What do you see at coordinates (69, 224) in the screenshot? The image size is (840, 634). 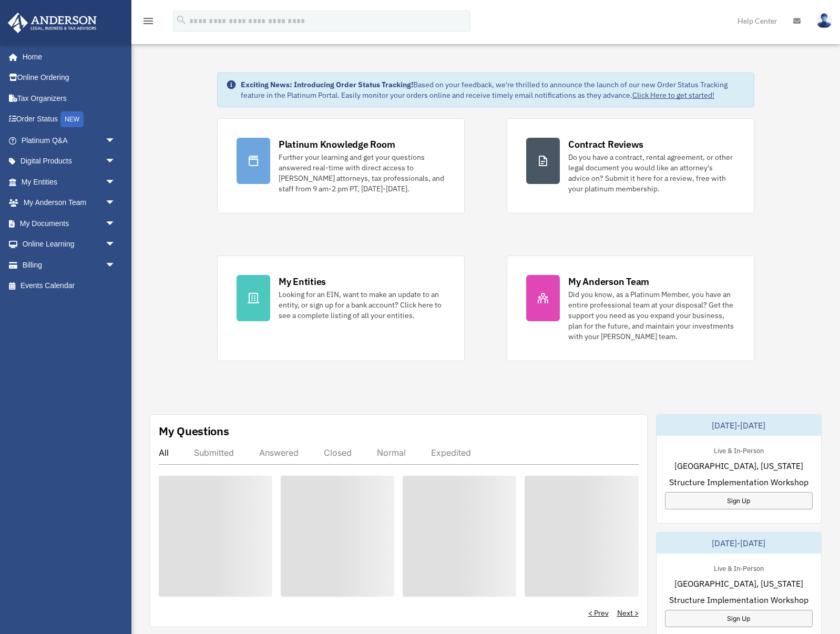 I see `a: My Documentsarrow_drop_down` at bounding box center [69, 224].